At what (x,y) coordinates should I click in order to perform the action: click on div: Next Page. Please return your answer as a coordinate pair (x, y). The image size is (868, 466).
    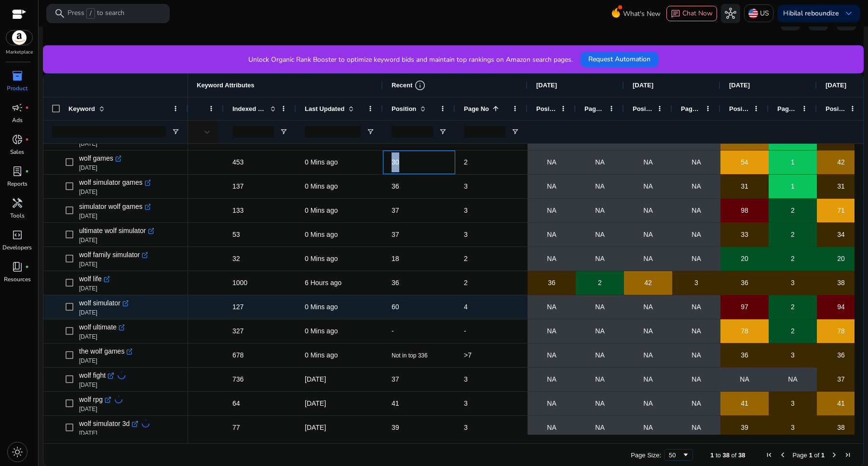
    Looking at the image, I should click on (834, 455).